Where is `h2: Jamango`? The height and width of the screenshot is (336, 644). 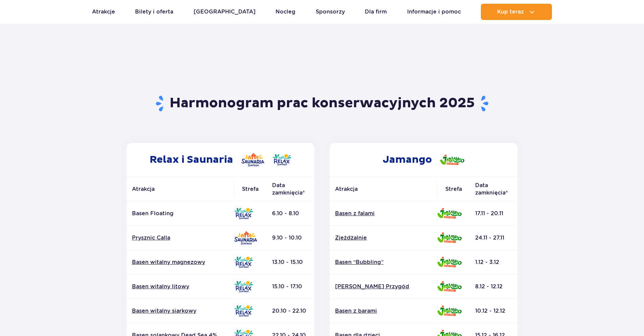
h2: Jamango is located at coordinates (423, 160).